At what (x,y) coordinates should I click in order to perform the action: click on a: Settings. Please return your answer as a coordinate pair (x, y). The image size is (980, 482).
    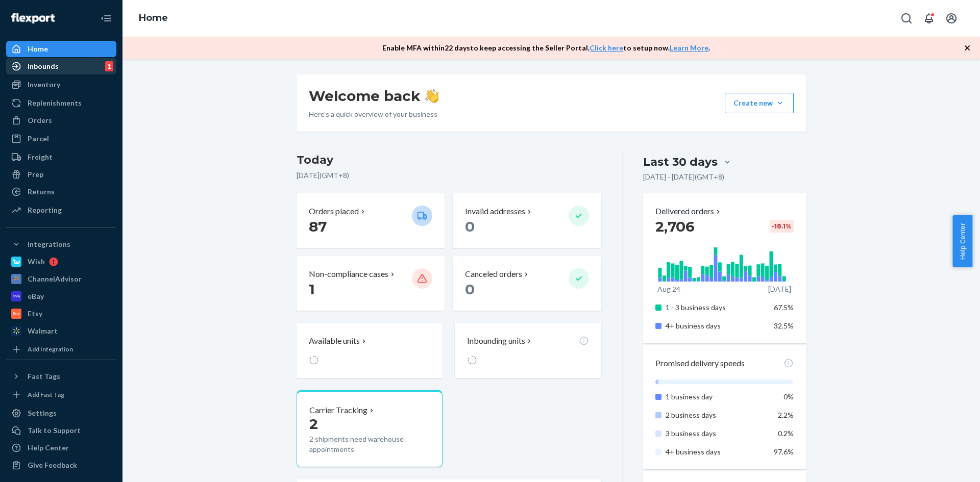
    Looking at the image, I should click on (61, 414).